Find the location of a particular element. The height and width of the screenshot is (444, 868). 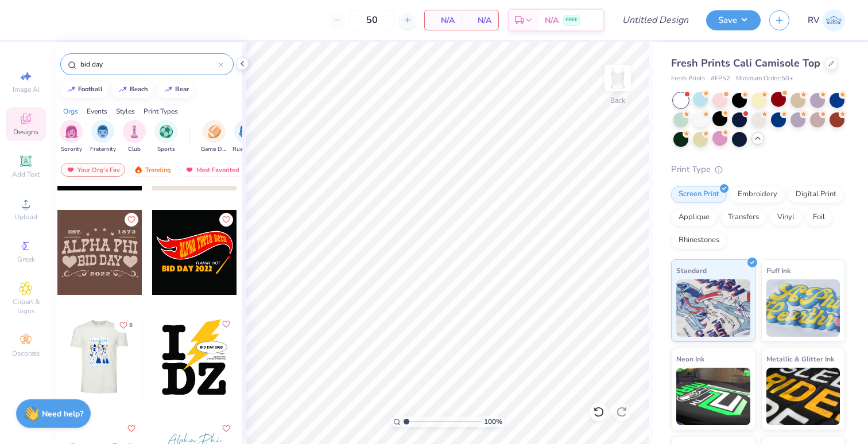

span: Decorate is located at coordinates (26, 353).